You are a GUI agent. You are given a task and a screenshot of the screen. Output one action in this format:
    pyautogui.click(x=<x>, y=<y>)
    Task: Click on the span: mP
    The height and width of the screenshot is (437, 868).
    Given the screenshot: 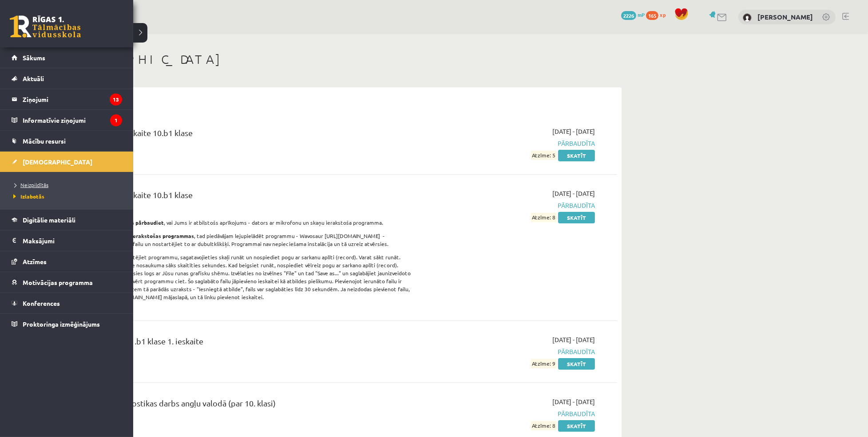 What is the action you would take?
    pyautogui.click(x=641, y=15)
    